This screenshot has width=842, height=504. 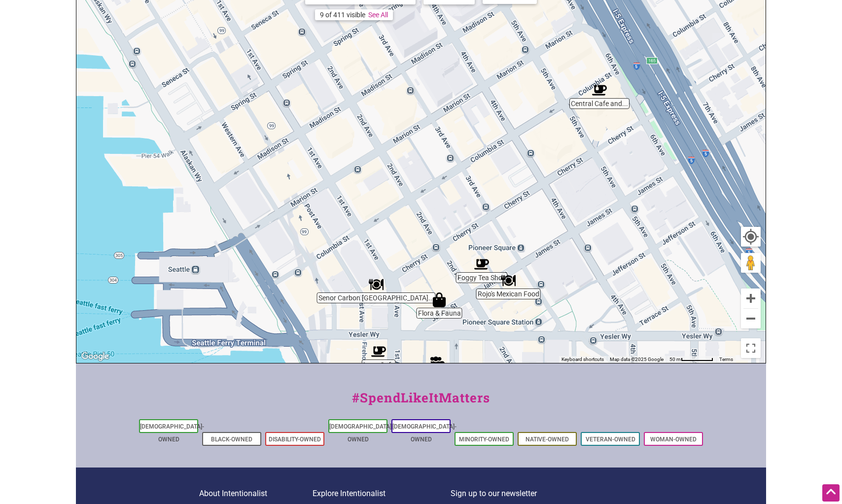 I want to click on button: Zoom in, so click(x=751, y=298).